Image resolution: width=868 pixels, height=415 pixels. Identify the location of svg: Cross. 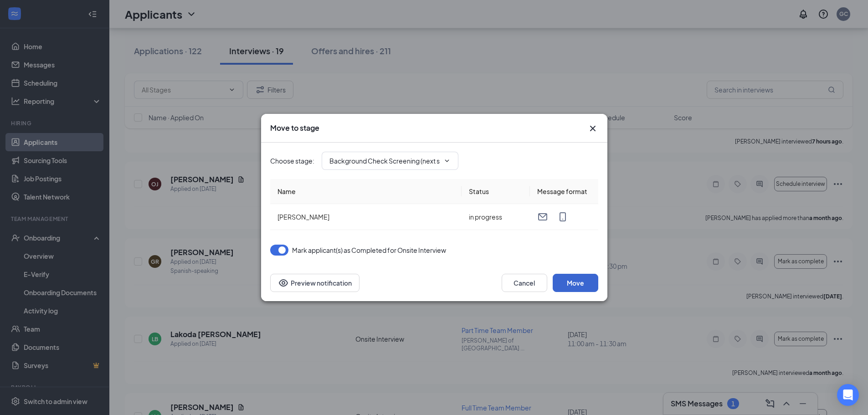
(593, 129).